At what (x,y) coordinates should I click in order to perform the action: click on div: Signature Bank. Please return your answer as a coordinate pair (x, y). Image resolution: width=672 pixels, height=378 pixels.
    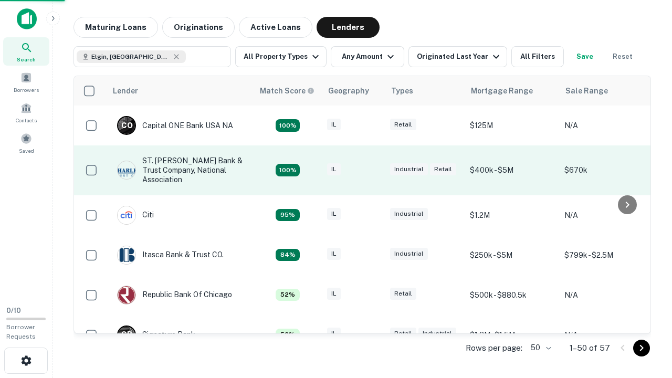
    Looking at the image, I should click on (156, 335).